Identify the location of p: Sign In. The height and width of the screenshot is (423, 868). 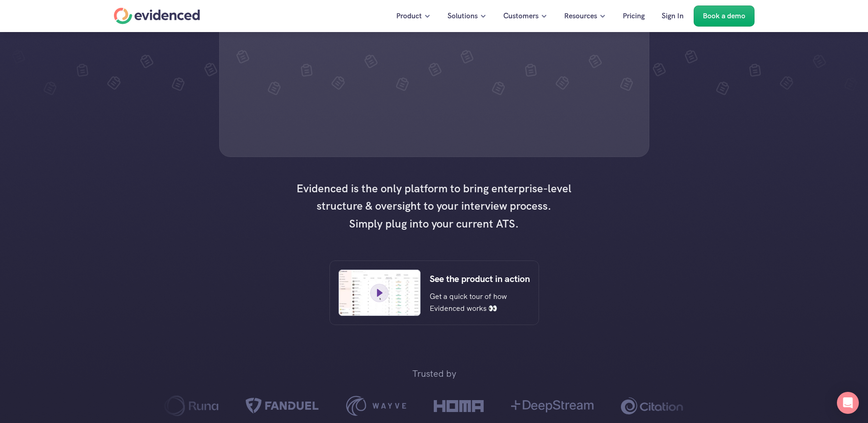
(672, 16).